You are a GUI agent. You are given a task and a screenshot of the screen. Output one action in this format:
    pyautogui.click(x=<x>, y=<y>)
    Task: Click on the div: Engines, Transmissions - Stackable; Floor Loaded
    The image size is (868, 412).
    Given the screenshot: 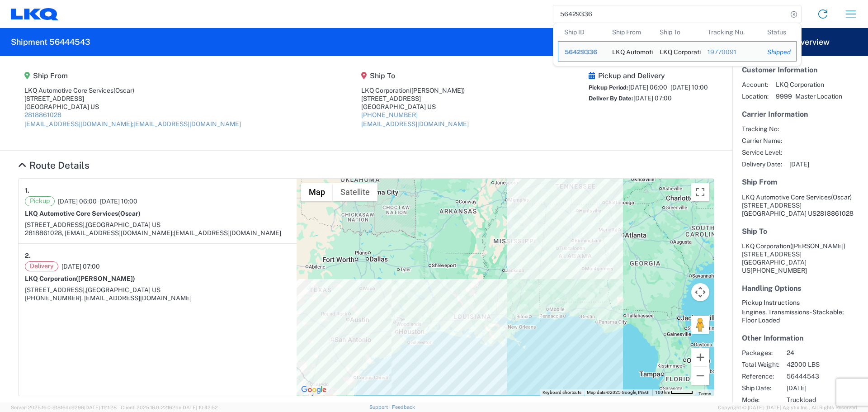 What is the action you would take?
    pyautogui.click(x=800, y=316)
    